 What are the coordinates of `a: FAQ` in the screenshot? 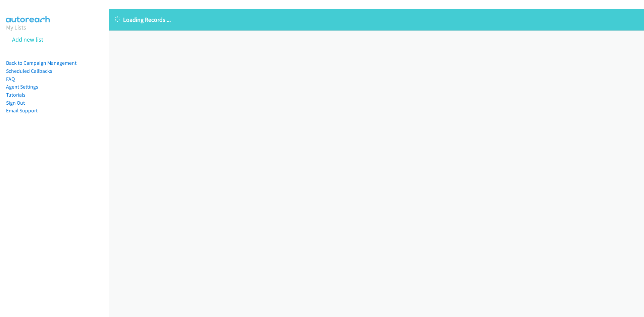 It's located at (10, 79).